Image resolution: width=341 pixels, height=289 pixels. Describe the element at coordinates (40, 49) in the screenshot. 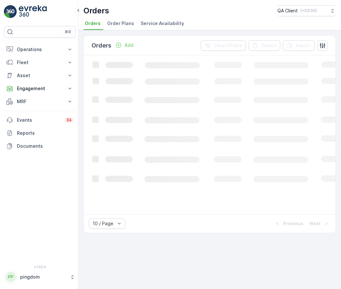

I see `p: Operations` at that location.